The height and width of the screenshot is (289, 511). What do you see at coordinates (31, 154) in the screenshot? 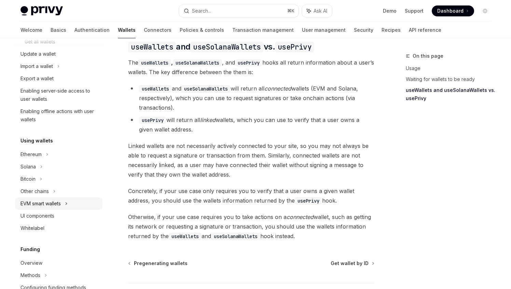
I see `div: Ethereum` at bounding box center [31, 154].